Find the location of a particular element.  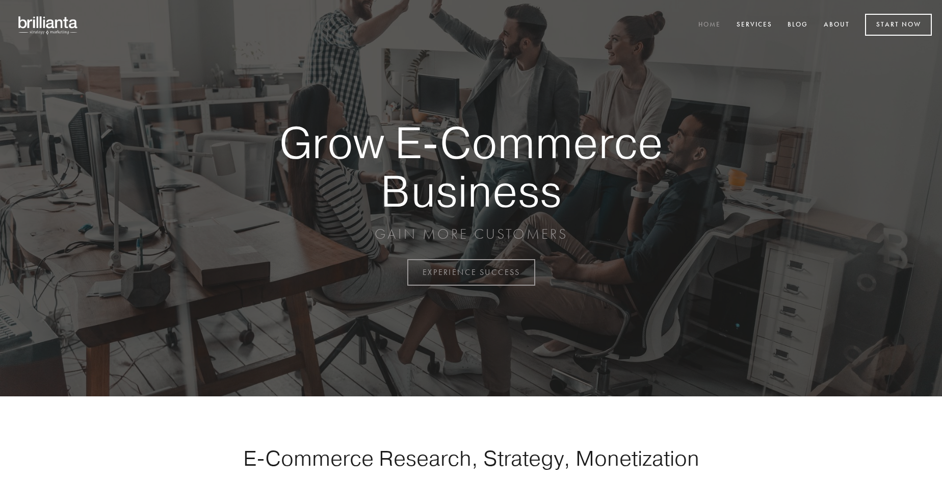

p: GAIN MORE CUSTOMERS is located at coordinates (471, 234).